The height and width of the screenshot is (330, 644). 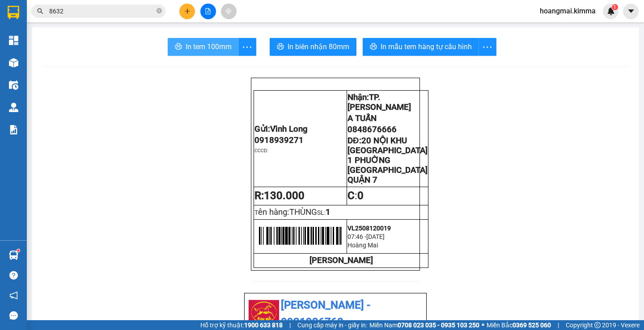 I want to click on span: THÙNG, so click(x=303, y=212).